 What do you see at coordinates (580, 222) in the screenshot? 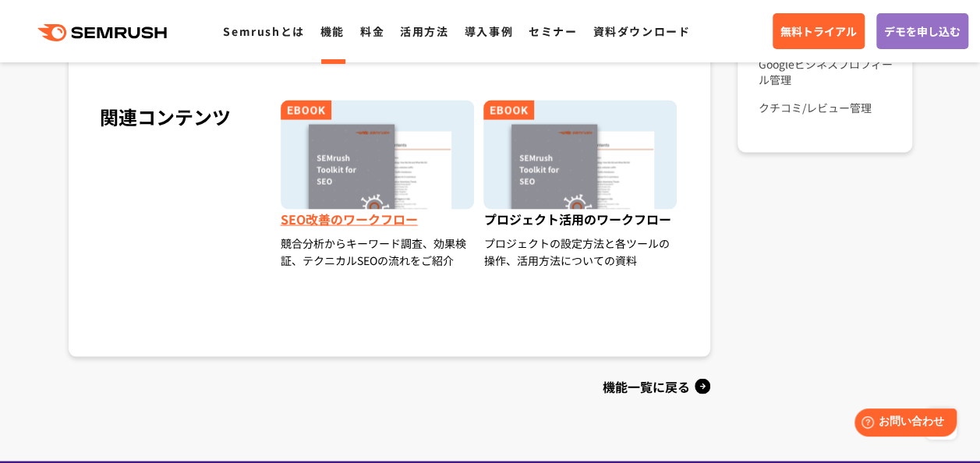
I see `span: プロジェクト活用のワークフロー` at bounding box center [580, 222].